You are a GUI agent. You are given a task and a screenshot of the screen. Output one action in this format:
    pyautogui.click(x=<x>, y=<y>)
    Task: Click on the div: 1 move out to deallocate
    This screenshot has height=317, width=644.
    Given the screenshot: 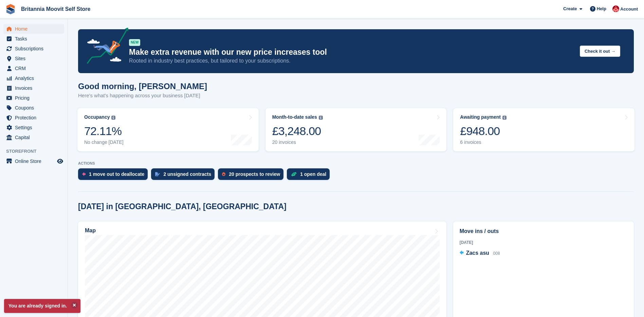 What is the action you would take?
    pyautogui.click(x=117, y=174)
    